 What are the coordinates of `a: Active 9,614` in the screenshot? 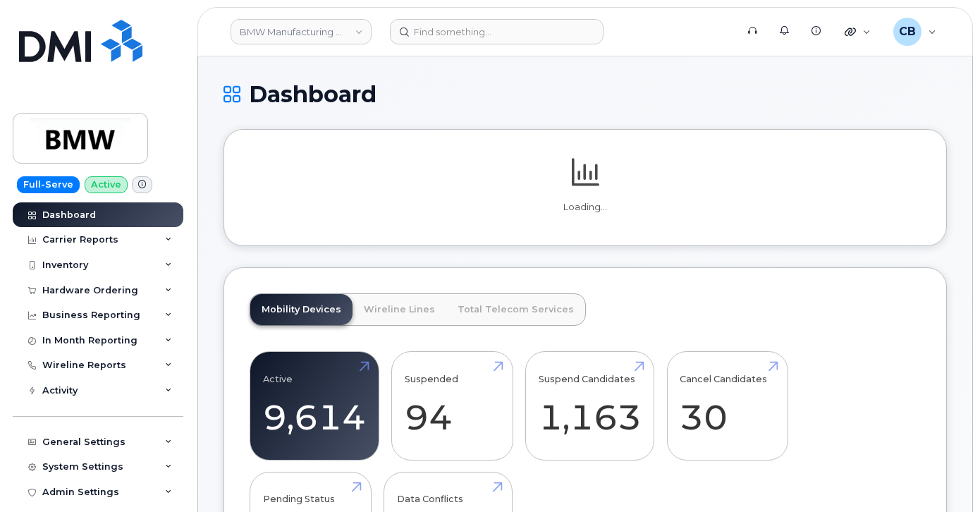 It's located at (314, 406).